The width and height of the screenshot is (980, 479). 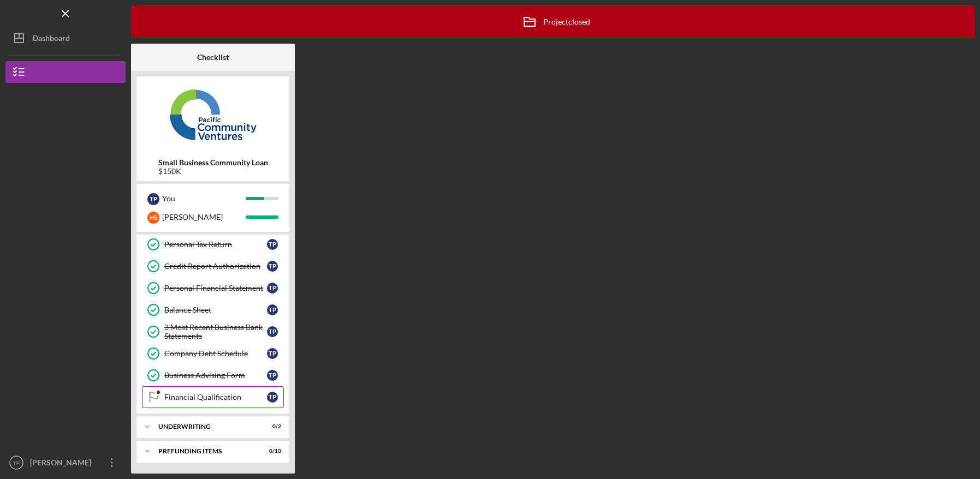 What do you see at coordinates (213, 163) in the screenshot?
I see `b: Small Business Community Loan` at bounding box center [213, 163].